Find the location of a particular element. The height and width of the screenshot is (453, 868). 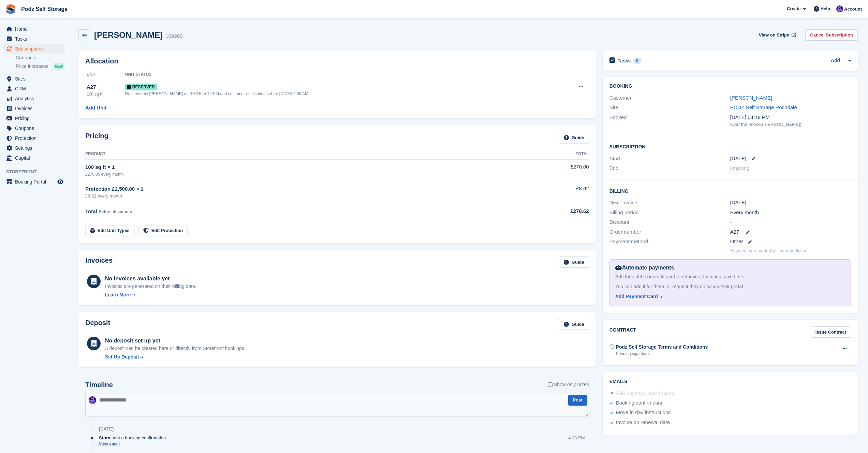

img: stora-icon-8386f47178a22dfd0bd8f6a31ec36ba5ce8667c1dd55bd0f319d3a0aa187defe.svg is located at coordinates (11, 9).